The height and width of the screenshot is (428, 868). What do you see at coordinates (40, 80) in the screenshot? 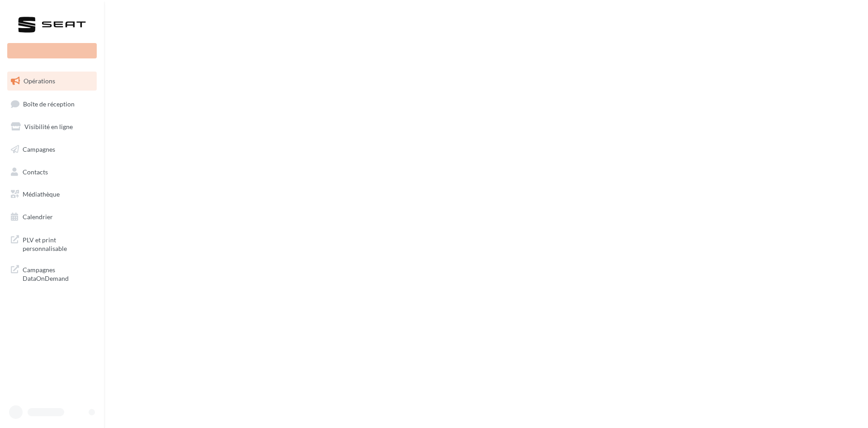
I see `span: Opérations` at bounding box center [40, 80].